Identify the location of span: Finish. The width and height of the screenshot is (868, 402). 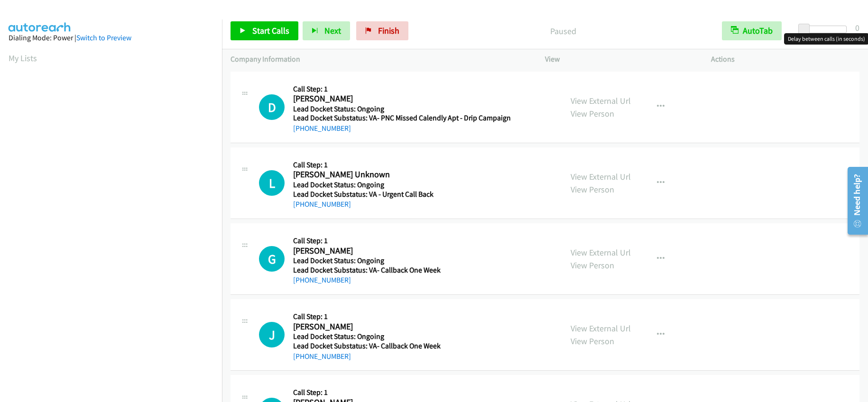
(388, 31).